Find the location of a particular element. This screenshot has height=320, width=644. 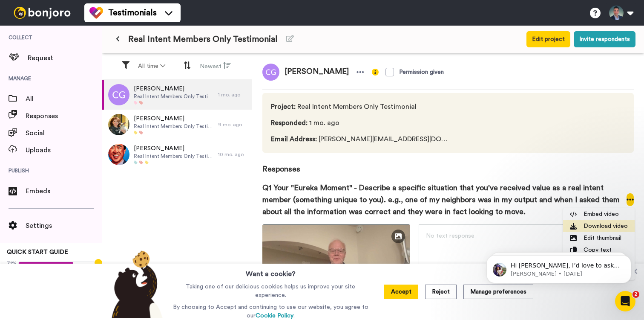

p: Message from Amy, sent 7w ago is located at coordinates (92, 37).